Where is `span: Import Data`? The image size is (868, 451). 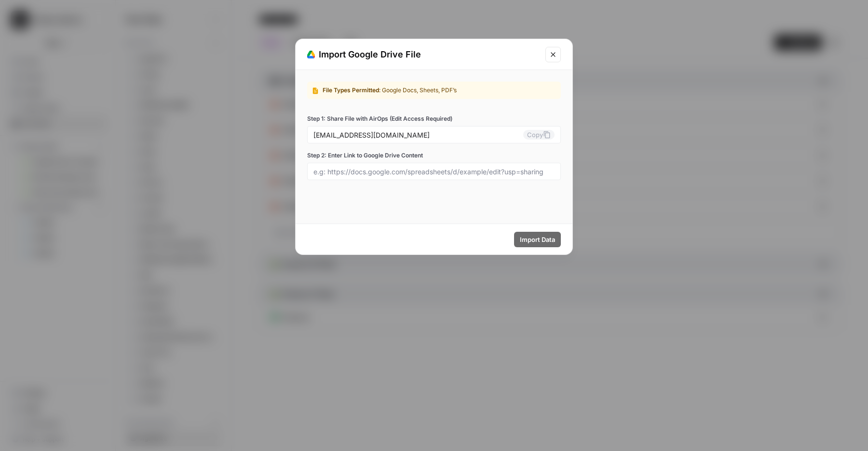
span: Import Data is located at coordinates (537, 240).